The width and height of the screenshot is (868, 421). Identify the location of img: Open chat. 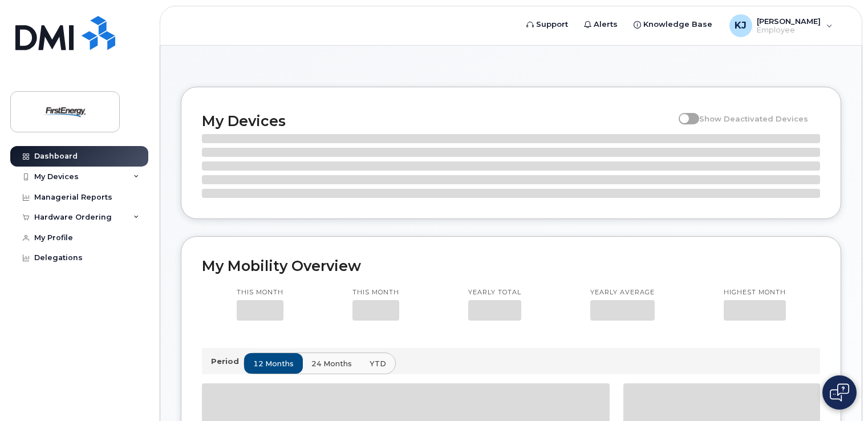
(839, 393).